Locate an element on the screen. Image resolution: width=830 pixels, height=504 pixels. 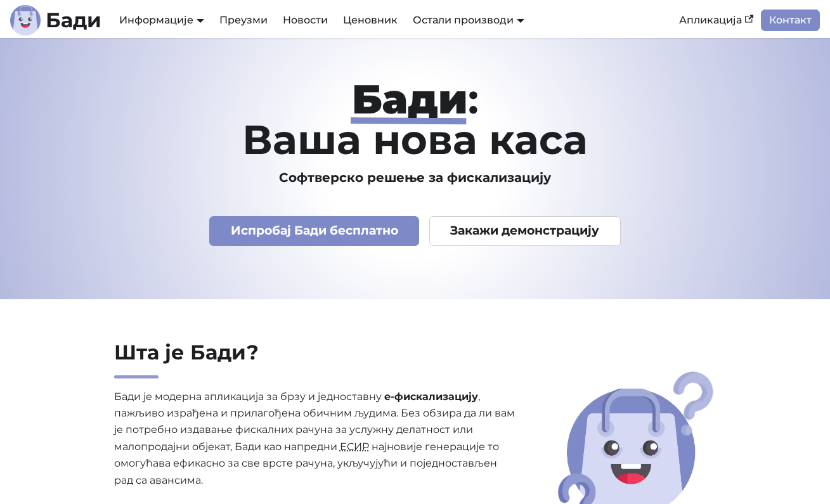
a: Контакт is located at coordinates (790, 20).